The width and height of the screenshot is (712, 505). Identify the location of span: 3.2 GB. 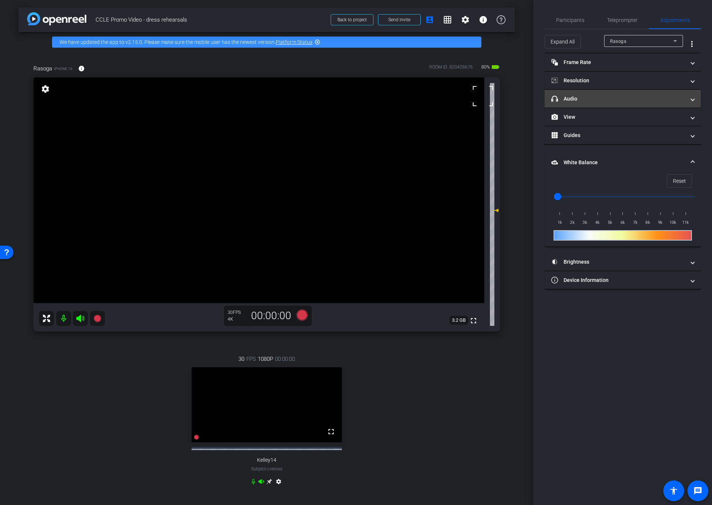
(459, 320).